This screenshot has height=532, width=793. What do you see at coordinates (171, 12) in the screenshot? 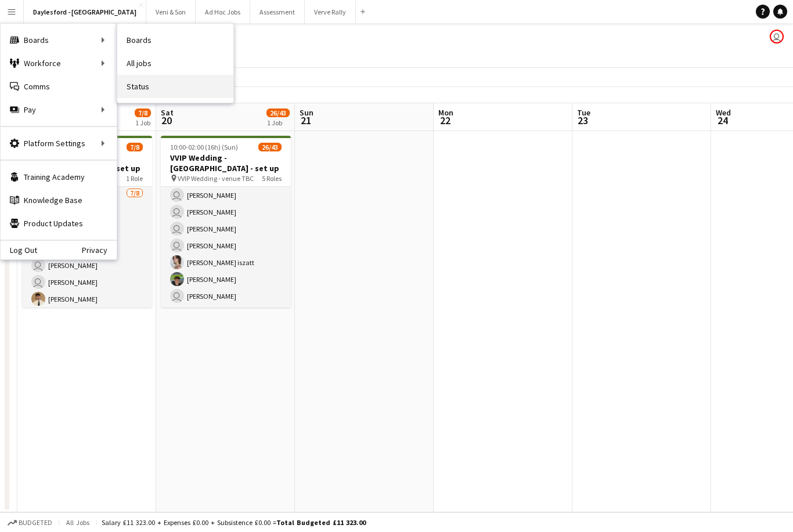
I see `button: Veni & Son` at bounding box center [171, 12].